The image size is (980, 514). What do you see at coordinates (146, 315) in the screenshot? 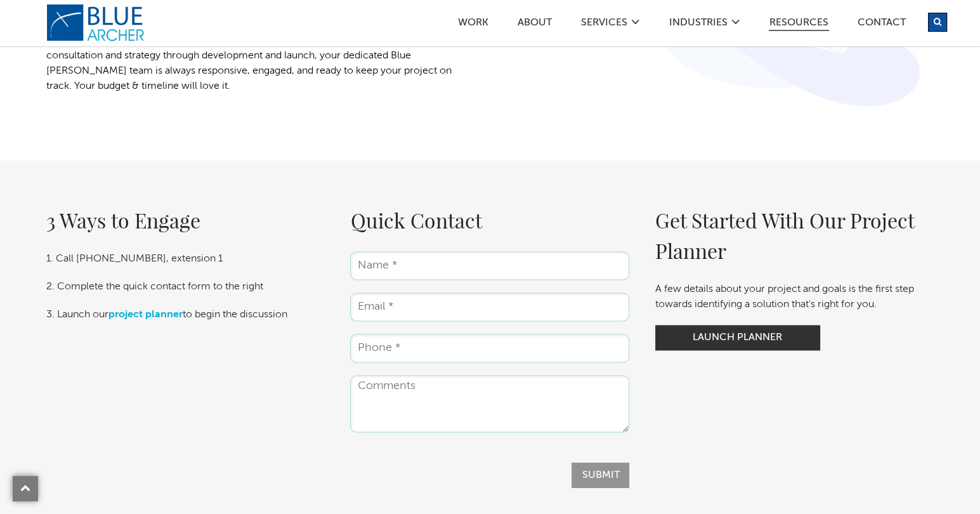
I see `a: project planner` at bounding box center [146, 315].